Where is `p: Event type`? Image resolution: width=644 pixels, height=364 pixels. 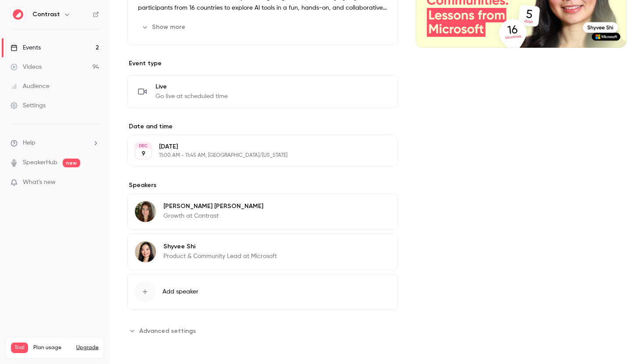 p: Event type is located at coordinates (262, 63).